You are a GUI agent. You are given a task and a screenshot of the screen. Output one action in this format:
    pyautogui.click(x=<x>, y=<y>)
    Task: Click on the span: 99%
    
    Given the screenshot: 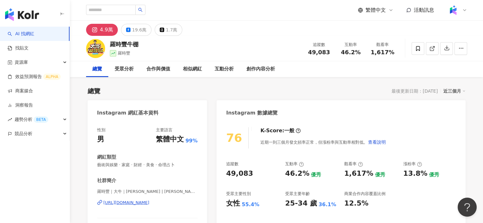 What is the action you would take?
    pyautogui.click(x=191, y=141)
    